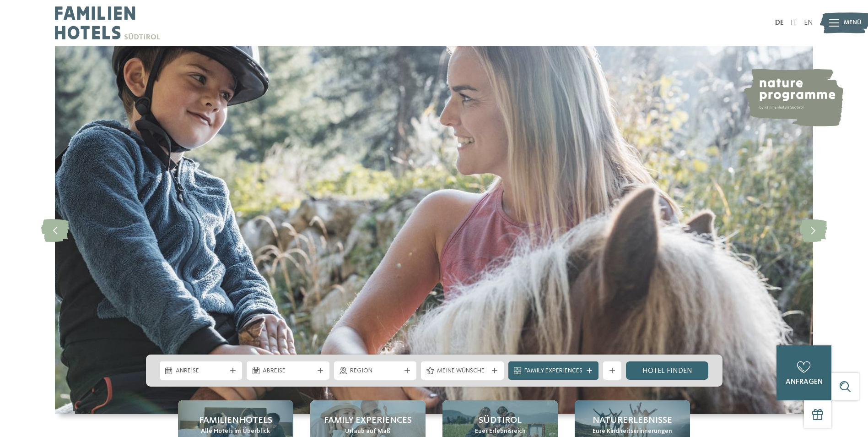  Describe the element at coordinates (235, 420) in the screenshot. I see `span: Familienhotels` at that location.